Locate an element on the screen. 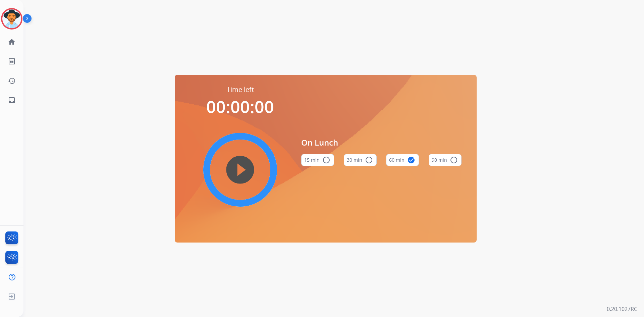  button: 90 min is located at coordinates (445, 160).